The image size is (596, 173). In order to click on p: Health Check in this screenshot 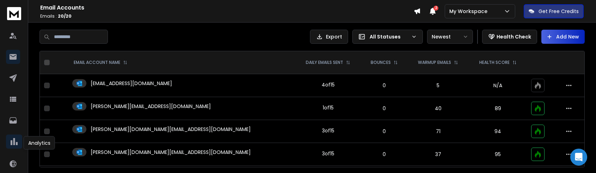, I will do `click(514, 37)`.